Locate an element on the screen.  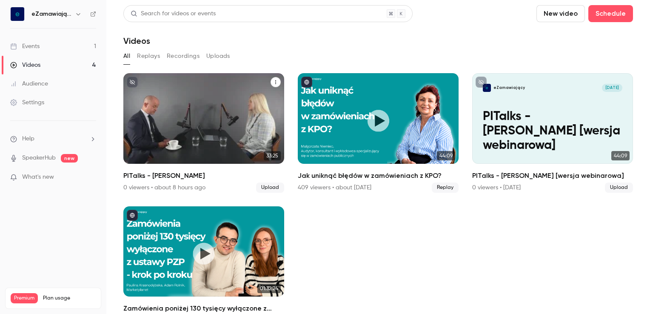
div: Events is located at coordinates (25, 46).